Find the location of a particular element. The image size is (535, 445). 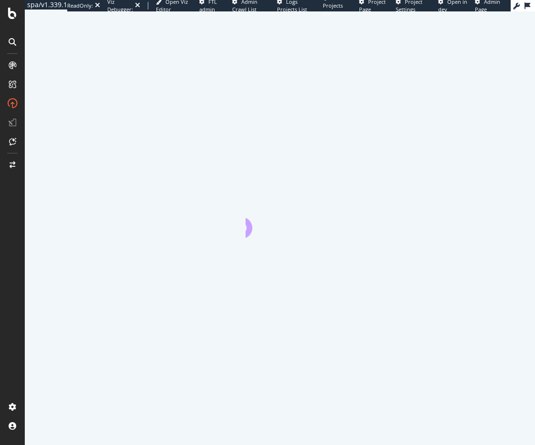

div: animation is located at coordinates (280, 221).